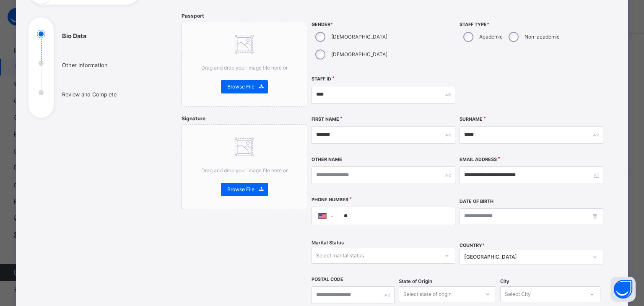  What do you see at coordinates (542, 37) in the screenshot?
I see `label: Non-academic` at bounding box center [542, 37].